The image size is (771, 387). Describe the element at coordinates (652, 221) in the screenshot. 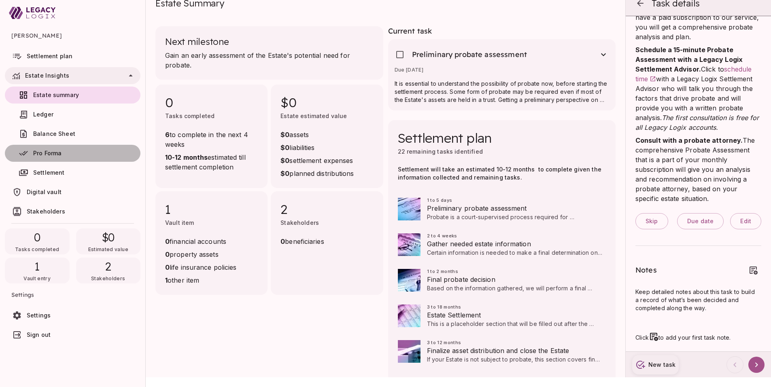

I see `span: Skip` at that location.